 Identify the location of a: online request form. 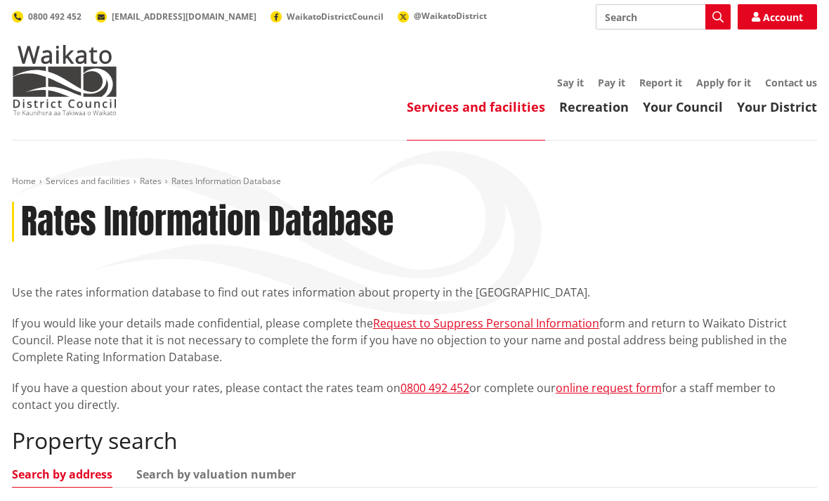
(608, 388).